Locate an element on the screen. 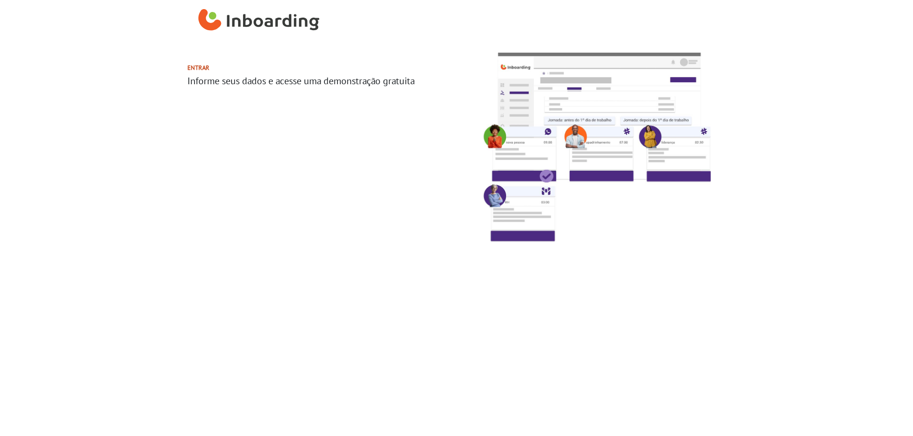 This screenshot has height=436, width=913. h2: Entrar is located at coordinates (320, 68).